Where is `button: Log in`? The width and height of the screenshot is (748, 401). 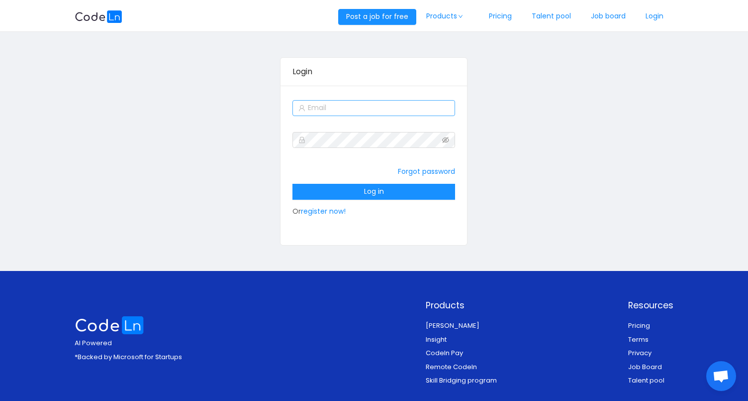
button: Log in is located at coordinates (374, 192).